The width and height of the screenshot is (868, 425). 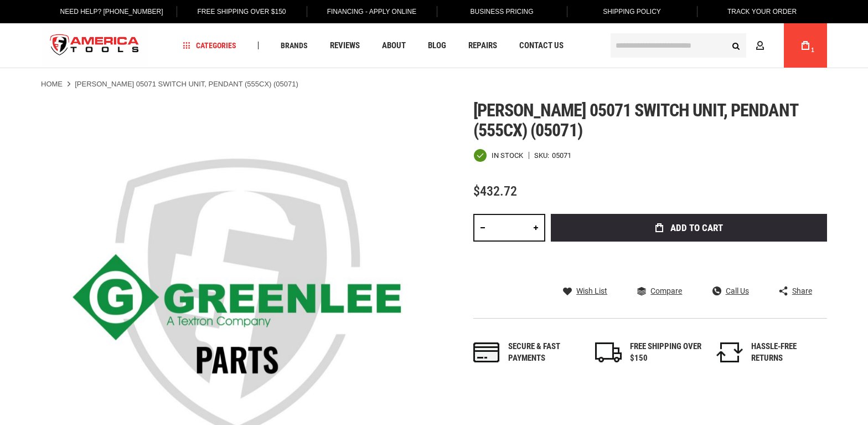 I want to click on span: Categories, so click(x=209, y=45).